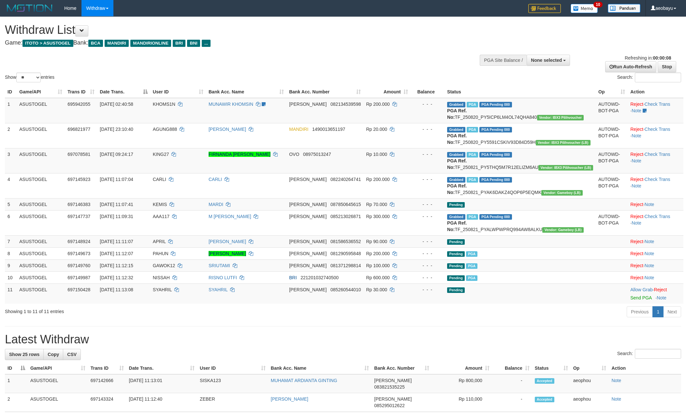 This screenshot has width=686, height=413. Describe the element at coordinates (667, 67) in the screenshot. I see `a: Stop` at that location.